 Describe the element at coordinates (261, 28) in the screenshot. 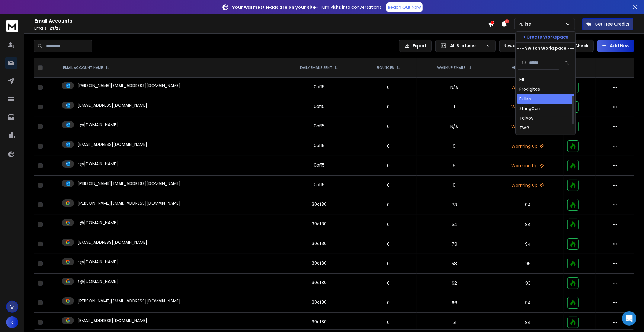

I see `p: Emails :` at that location.